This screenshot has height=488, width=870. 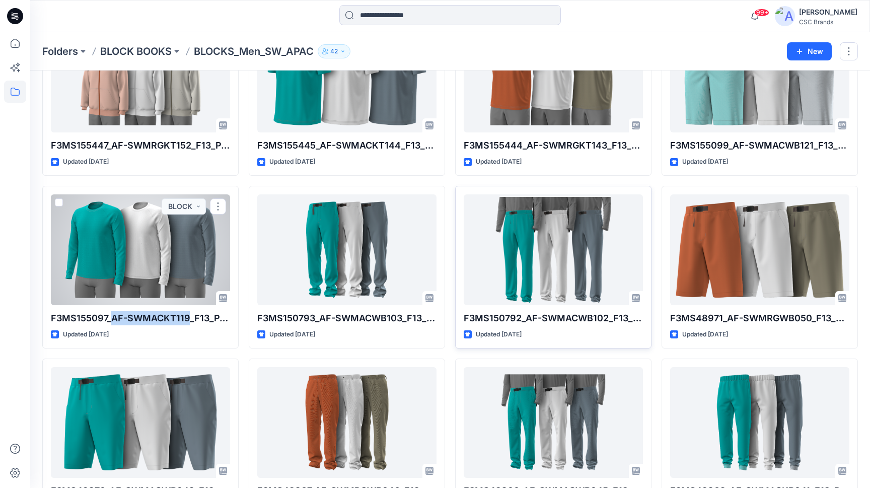 What do you see at coordinates (136, 51) in the screenshot?
I see `p: BLOCK BOOKS` at bounding box center [136, 51].